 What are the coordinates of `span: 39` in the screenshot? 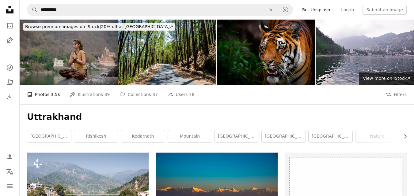 It's located at (107, 95).